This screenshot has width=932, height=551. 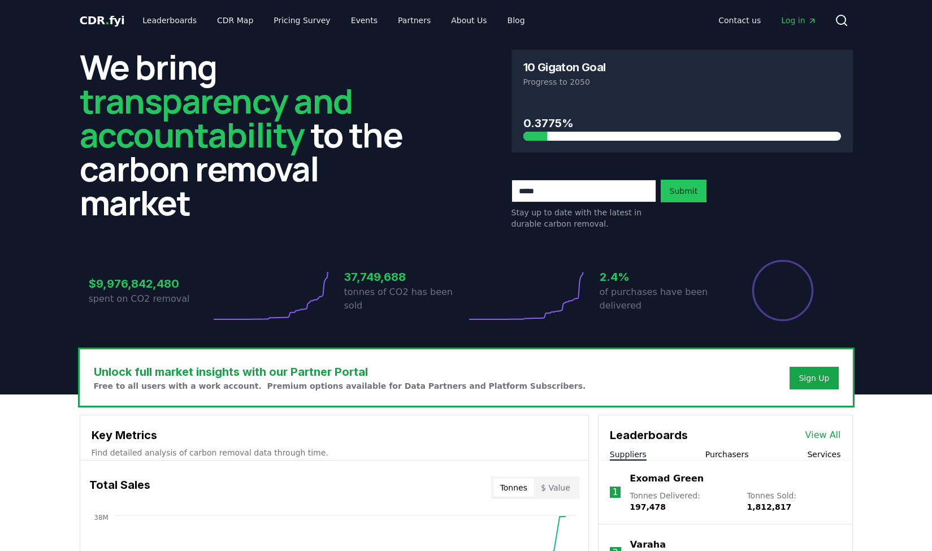 I want to click on button: Services, so click(x=824, y=455).